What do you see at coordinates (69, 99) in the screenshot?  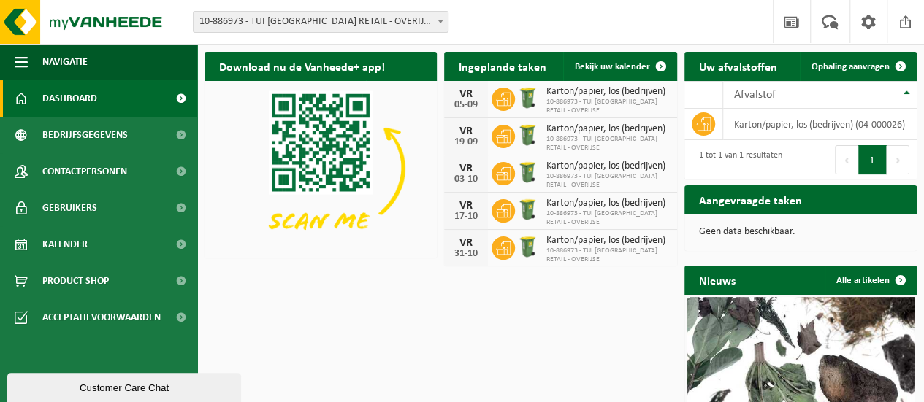 I see `span: Dashboard` at bounding box center [69, 99].